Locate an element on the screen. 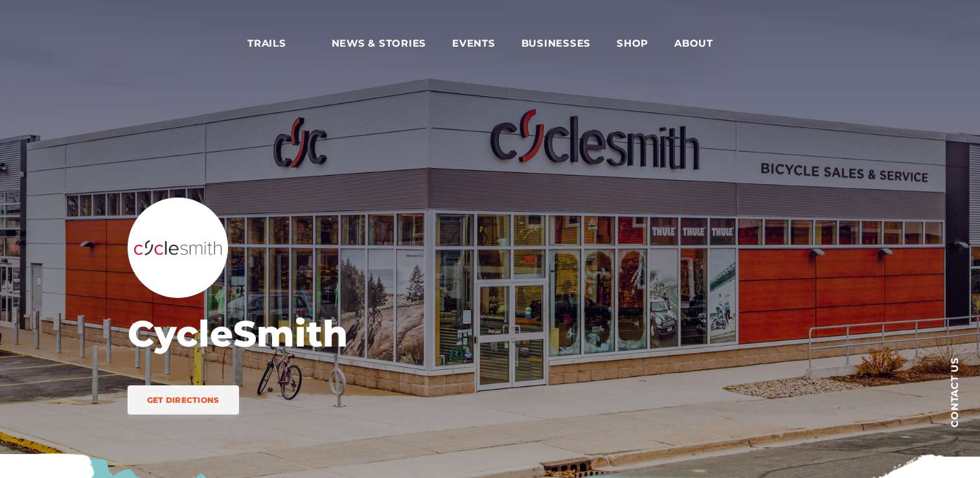 The image size is (980, 478). a: Get Directions is located at coordinates (183, 400).